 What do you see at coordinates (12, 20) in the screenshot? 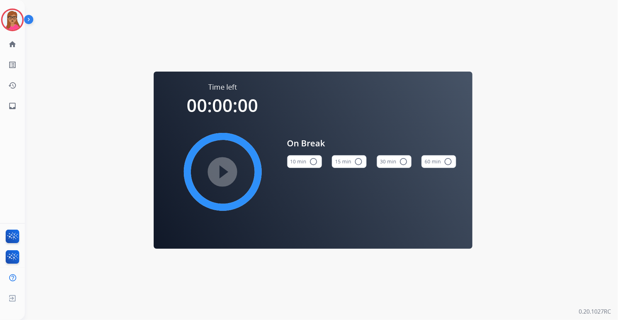
I see `img: avatar` at bounding box center [12, 20].